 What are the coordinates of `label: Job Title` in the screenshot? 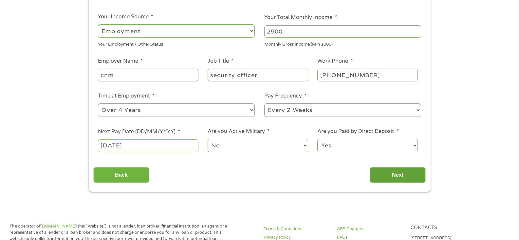 It's located at (221, 61).